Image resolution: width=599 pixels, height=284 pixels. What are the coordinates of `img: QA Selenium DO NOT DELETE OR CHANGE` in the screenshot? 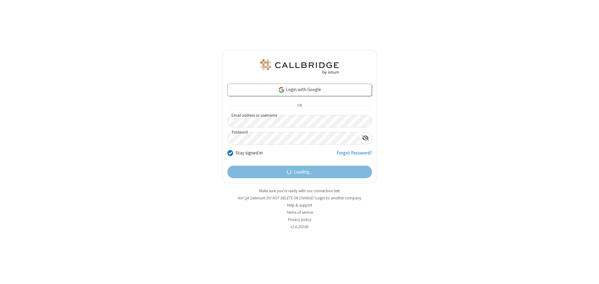 It's located at (299, 67).